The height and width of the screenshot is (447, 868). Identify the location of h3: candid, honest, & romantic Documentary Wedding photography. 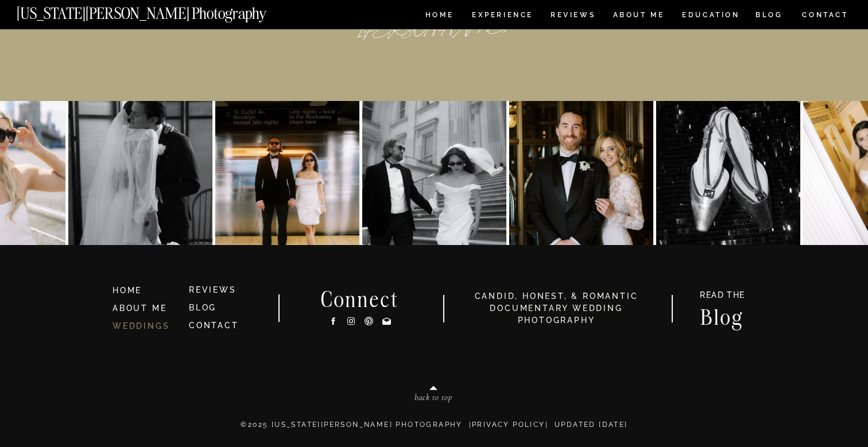
(557, 309).